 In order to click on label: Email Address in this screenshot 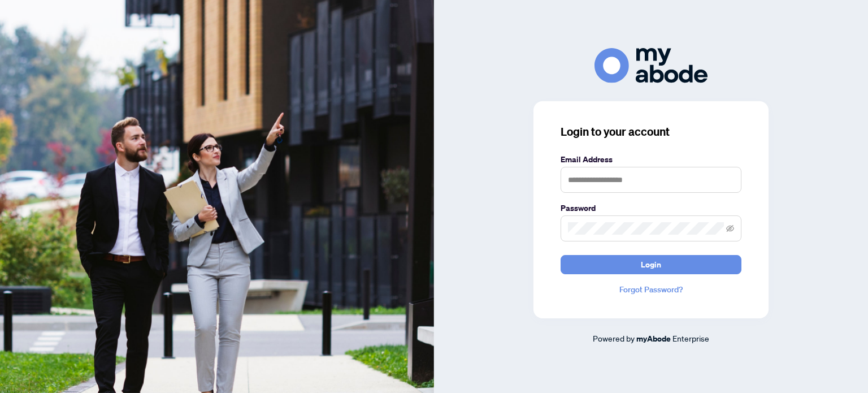, I will do `click(651, 159)`.